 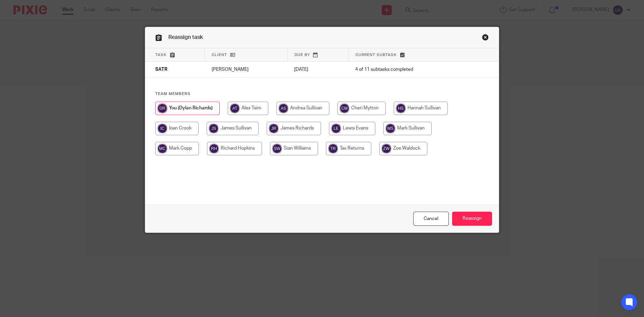 I want to click on span: Reassign task, so click(x=185, y=37).